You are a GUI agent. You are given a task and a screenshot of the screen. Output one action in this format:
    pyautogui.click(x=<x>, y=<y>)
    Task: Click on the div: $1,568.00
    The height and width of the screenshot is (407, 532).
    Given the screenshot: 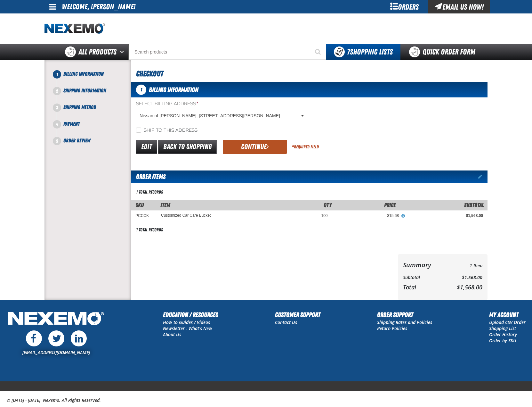 What is the action you would take?
    pyautogui.click(x=445, y=215)
    